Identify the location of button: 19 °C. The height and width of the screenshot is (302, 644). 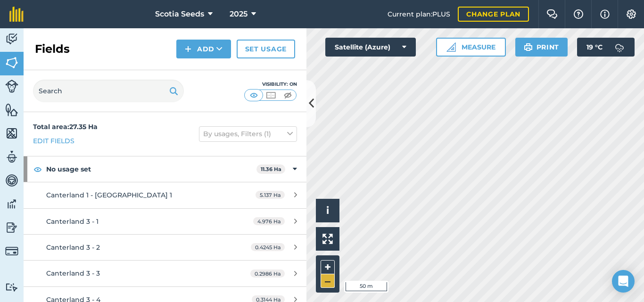
(606, 47).